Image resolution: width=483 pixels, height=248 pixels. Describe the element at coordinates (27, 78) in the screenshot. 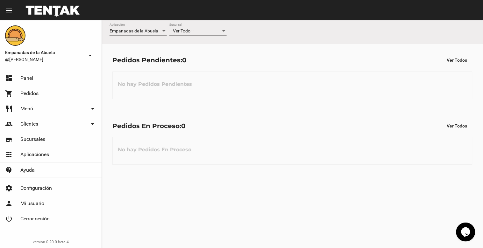

I see `span: Panel` at that location.